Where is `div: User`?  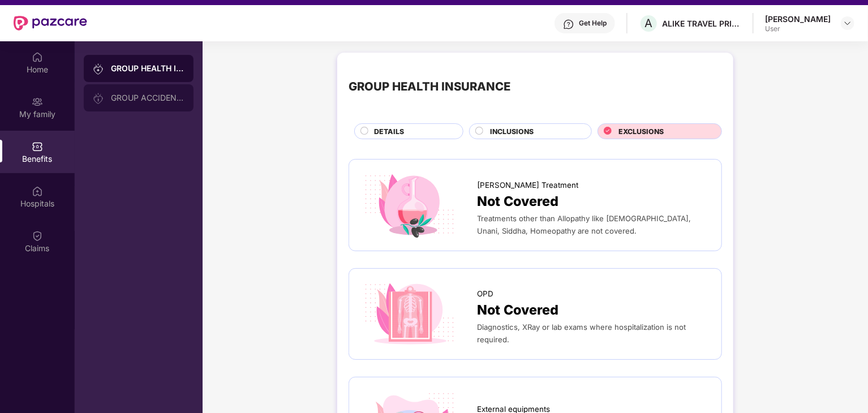
div: User is located at coordinates (798, 29).